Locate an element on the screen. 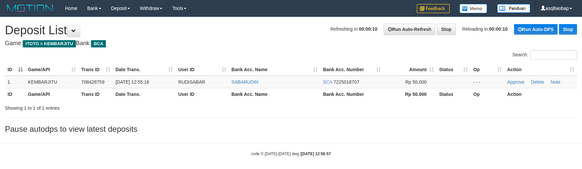  span: RUDISABAR is located at coordinates (192, 82).